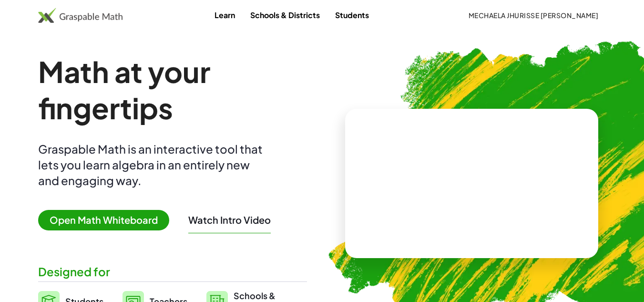 This screenshot has height=302, width=644. What do you see at coordinates (471, 183) in the screenshot?
I see `video: What is this? This is dynamic math notation. Dynamic math notation plays a central role in how Gr...` at bounding box center [471, 183].